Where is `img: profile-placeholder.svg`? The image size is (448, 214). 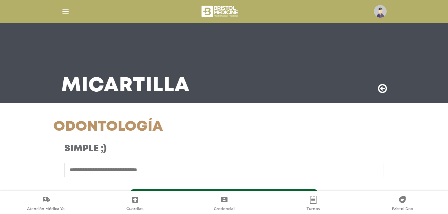
img: profile-placeholder.svg is located at coordinates (380, 11).